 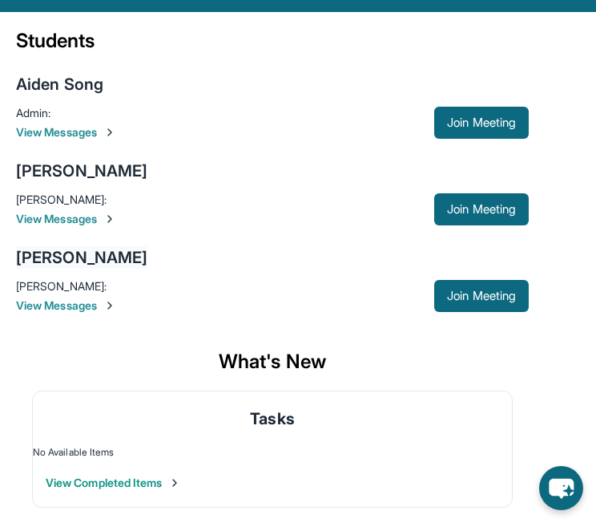 I want to click on div: Students, so click(x=272, y=46).